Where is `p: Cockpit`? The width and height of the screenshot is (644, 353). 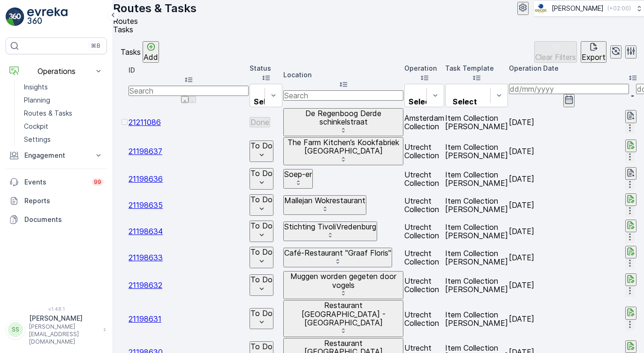 p: Cockpit is located at coordinates (36, 126).